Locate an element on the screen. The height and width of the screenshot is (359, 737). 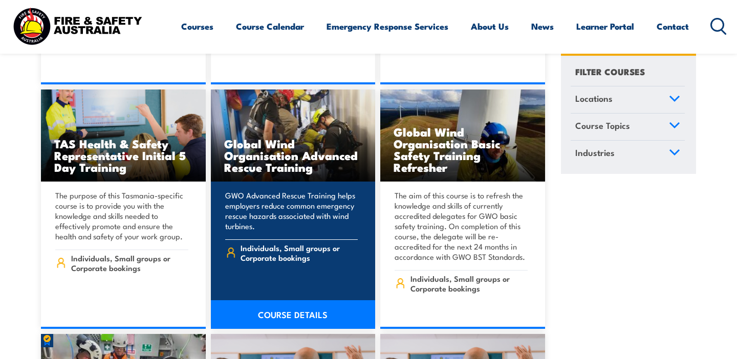
p: The purpose of this Tasmania-specific course is to provide you with the knowledge and skills need... is located at coordinates (122, 216).